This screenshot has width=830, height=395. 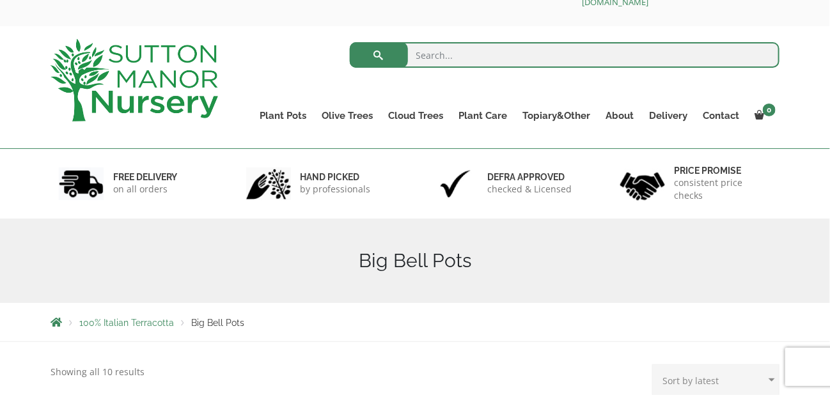 I want to click on a: 0, so click(x=763, y=116).